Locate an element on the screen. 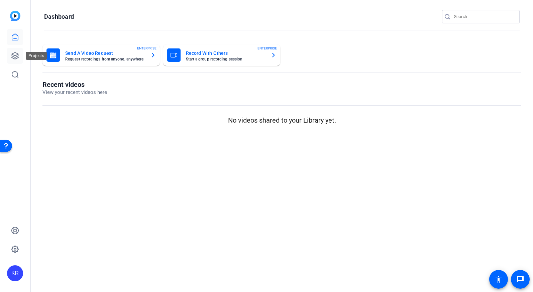  h1: Recent videos is located at coordinates (75, 85).